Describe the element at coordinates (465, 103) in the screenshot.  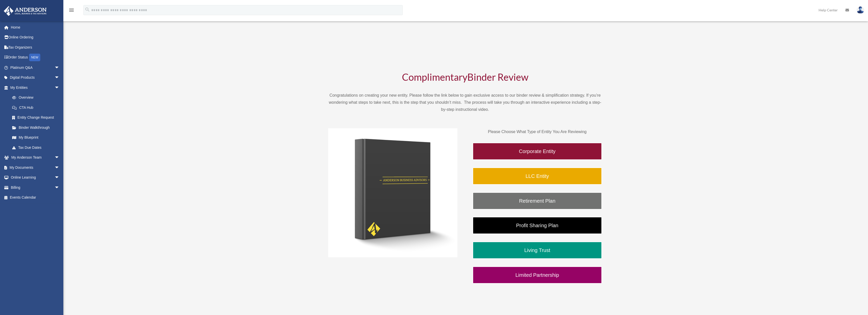
I see `p: Congratulations on creating your new entity. Please follow the link below to gain exclusive acces...` at that location.